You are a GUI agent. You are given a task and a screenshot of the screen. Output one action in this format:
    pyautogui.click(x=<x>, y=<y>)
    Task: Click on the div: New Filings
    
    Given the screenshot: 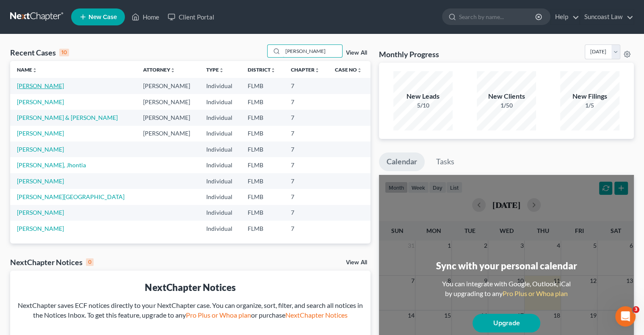 What is the action you would take?
    pyautogui.click(x=589, y=96)
    